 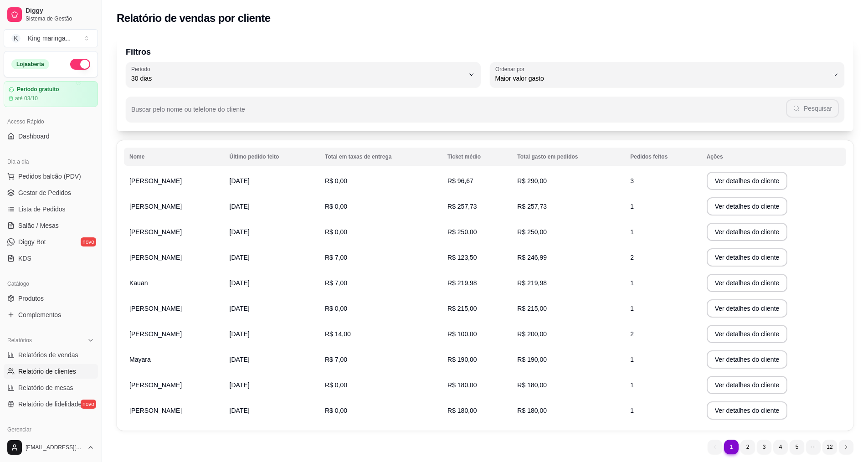 I want to click on span: R$ 190,00, so click(x=532, y=360).